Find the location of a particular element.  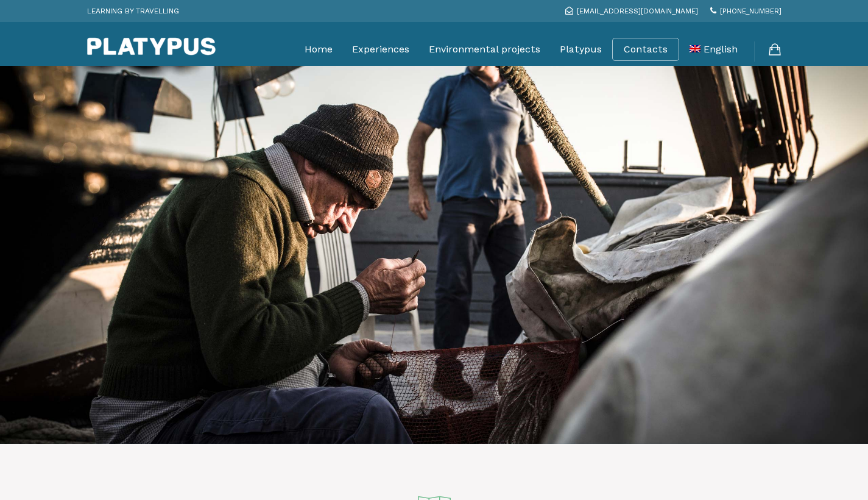

a: Environmental projects is located at coordinates (484, 49).